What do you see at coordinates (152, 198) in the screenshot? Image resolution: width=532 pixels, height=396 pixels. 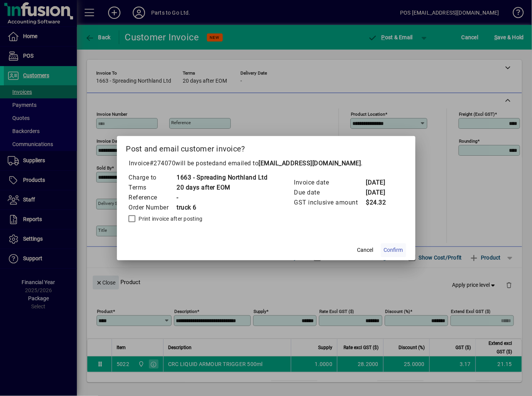 I see `td: Reference` at bounding box center [152, 198].